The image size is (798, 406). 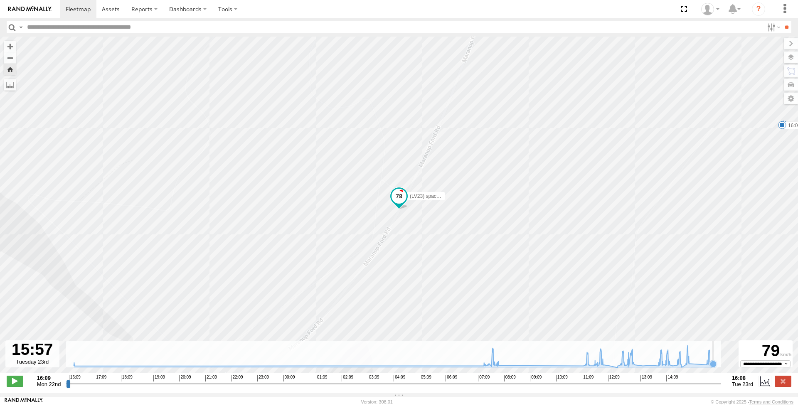 I want to click on span: 20:09, so click(x=185, y=378).